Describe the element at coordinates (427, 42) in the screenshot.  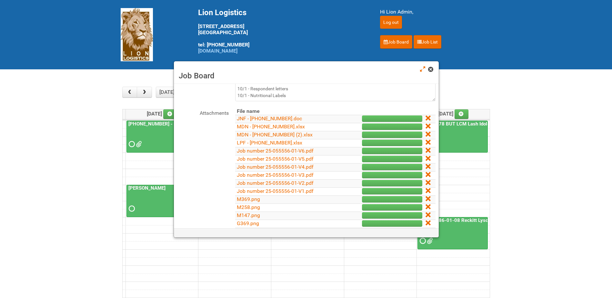
I see `a: Job List` at that location.